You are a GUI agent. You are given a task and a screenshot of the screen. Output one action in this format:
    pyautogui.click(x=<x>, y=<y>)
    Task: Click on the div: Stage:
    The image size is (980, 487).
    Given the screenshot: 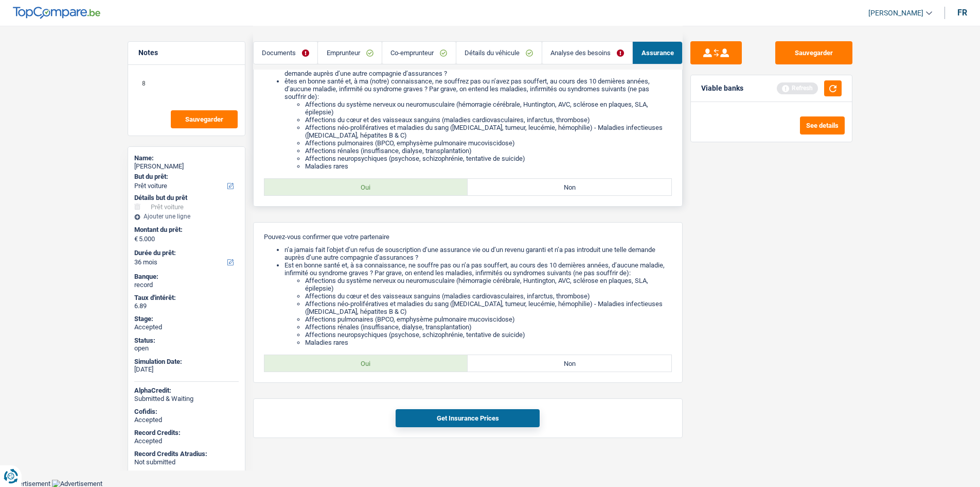 What is the action you would take?
    pyautogui.click(x=186, y=319)
    